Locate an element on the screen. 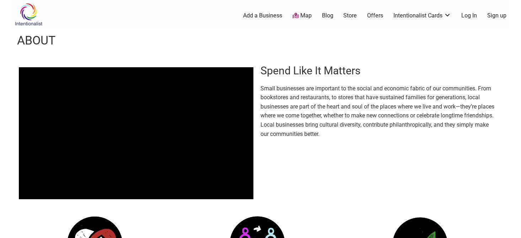 Image resolution: width=521 pixels, height=238 pixels. a: Log In is located at coordinates (469, 16).